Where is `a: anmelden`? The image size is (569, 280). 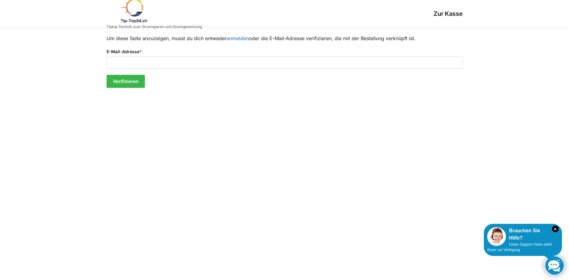
a: anmelden is located at coordinates (237, 38).